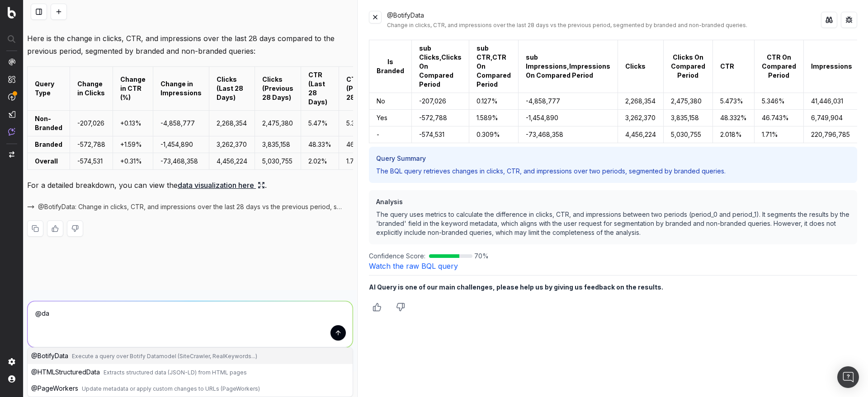  I want to click on td: 6,749,904, so click(831, 118).